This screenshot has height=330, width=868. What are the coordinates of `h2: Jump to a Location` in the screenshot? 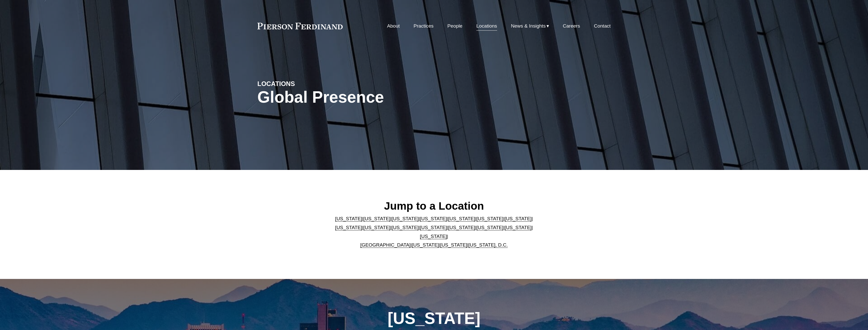 It's located at (434, 205).